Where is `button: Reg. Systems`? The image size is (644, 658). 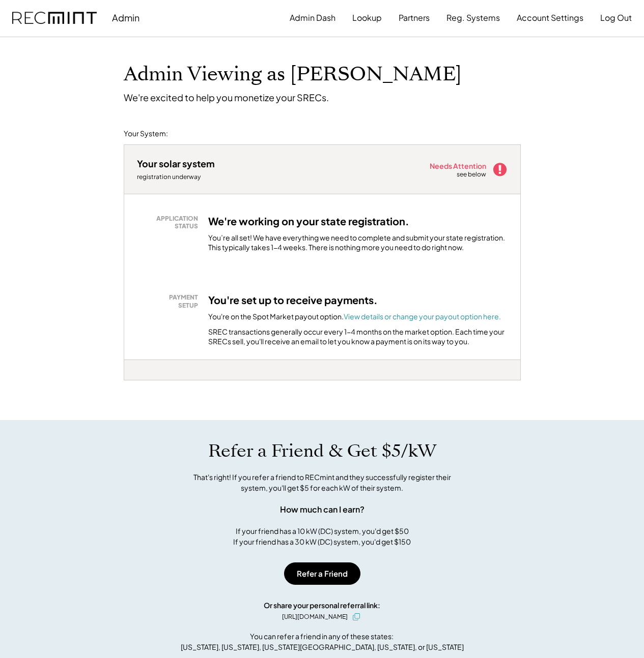 button: Reg. Systems is located at coordinates (473, 18).